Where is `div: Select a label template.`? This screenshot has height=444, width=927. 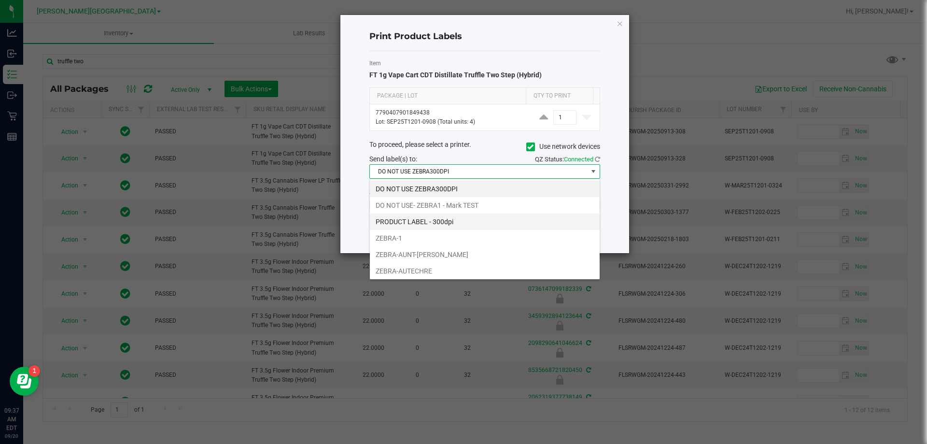
div: Select a label template. is located at coordinates (485, 192).